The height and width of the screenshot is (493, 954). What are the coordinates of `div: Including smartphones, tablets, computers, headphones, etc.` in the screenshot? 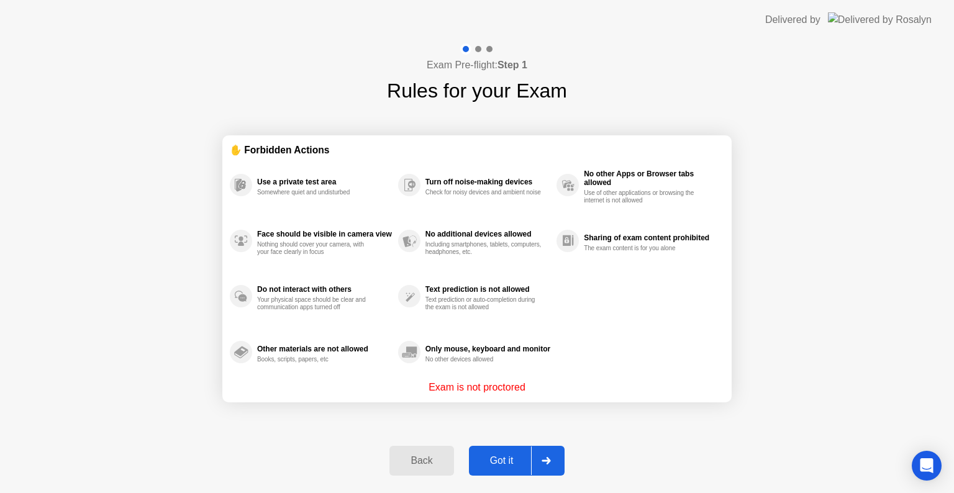 It's located at (484, 248).